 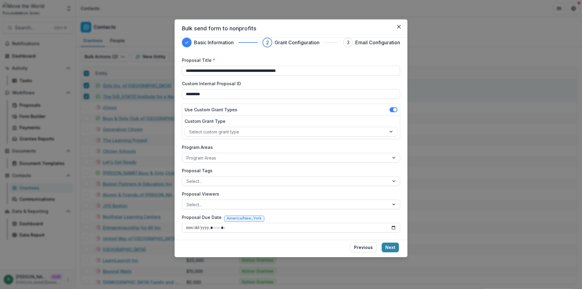 What do you see at coordinates (291, 42) in the screenshot?
I see `div: Progress` at bounding box center [291, 42].